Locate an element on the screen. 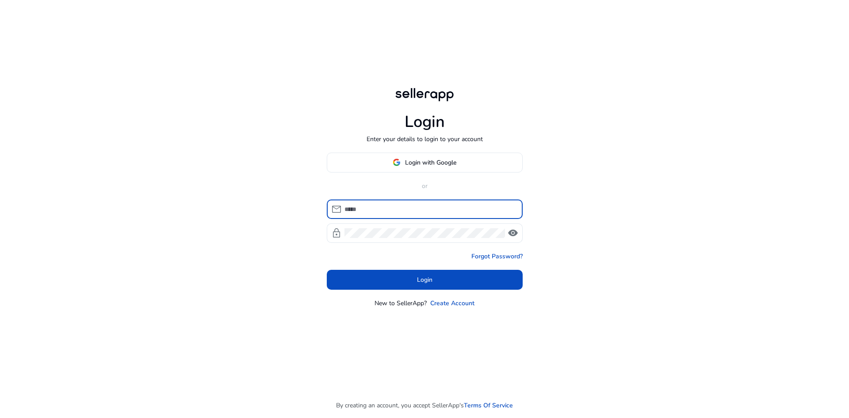 This screenshot has width=849, height=418. p: or is located at coordinates (424, 186).